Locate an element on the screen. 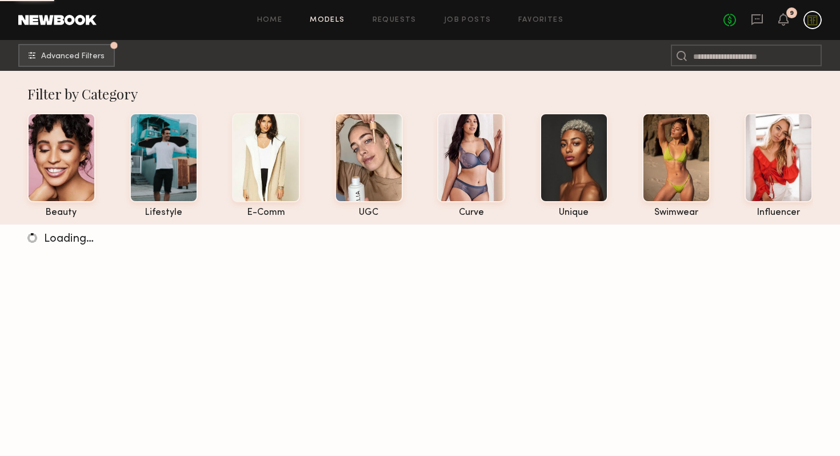 The image size is (840, 456). div: curve is located at coordinates (471, 213).